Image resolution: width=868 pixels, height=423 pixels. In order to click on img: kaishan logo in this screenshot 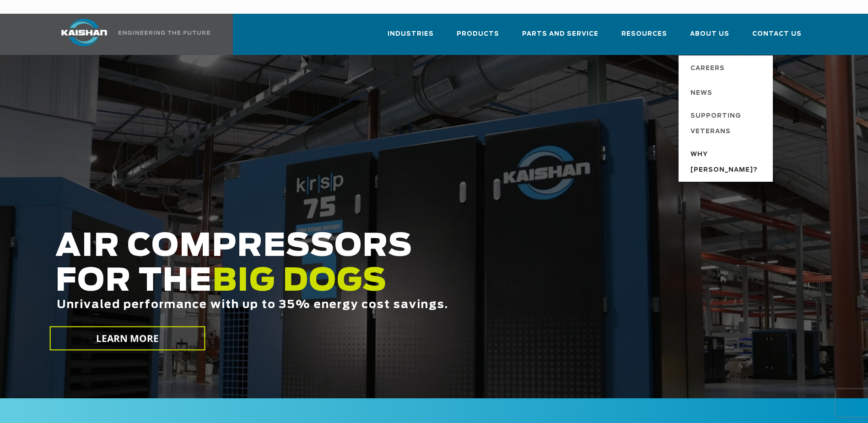, I will do `click(84, 33)`.